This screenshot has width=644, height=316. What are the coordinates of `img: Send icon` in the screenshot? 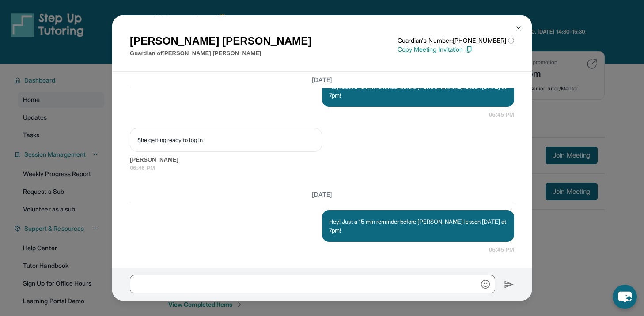 It's located at (508, 284).